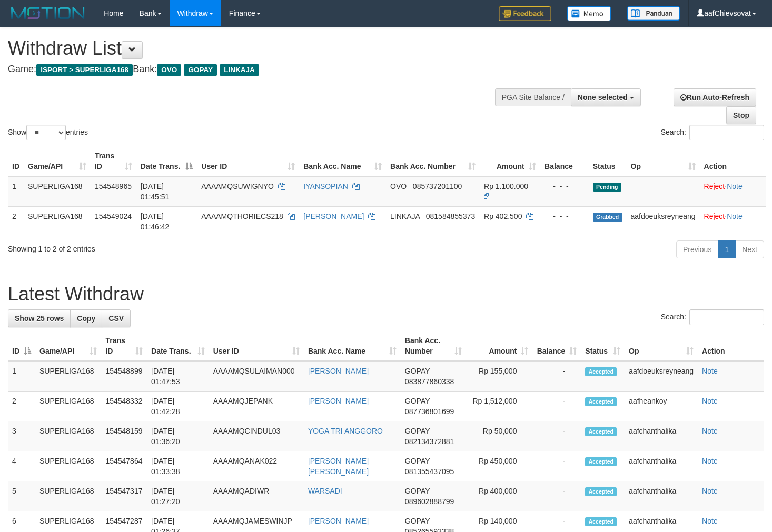  Describe the element at coordinates (429, 442) in the screenshot. I see `span: Copy 082134372881 to clipboard` at that location.